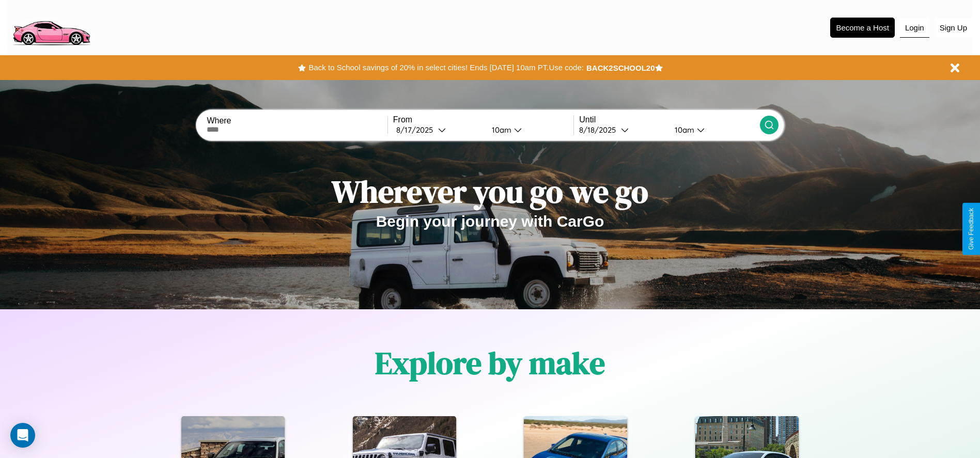 This screenshot has height=458, width=980. What do you see at coordinates (971, 228) in the screenshot?
I see `div: Give Feedback` at bounding box center [971, 228].